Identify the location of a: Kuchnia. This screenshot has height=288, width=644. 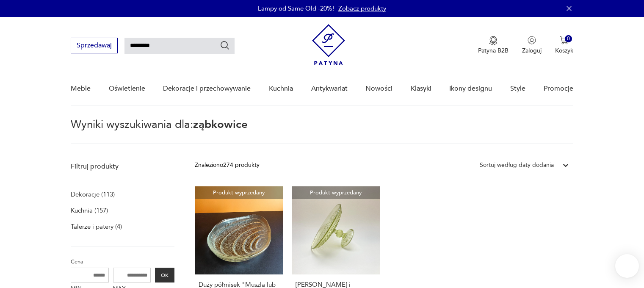
(281, 89).